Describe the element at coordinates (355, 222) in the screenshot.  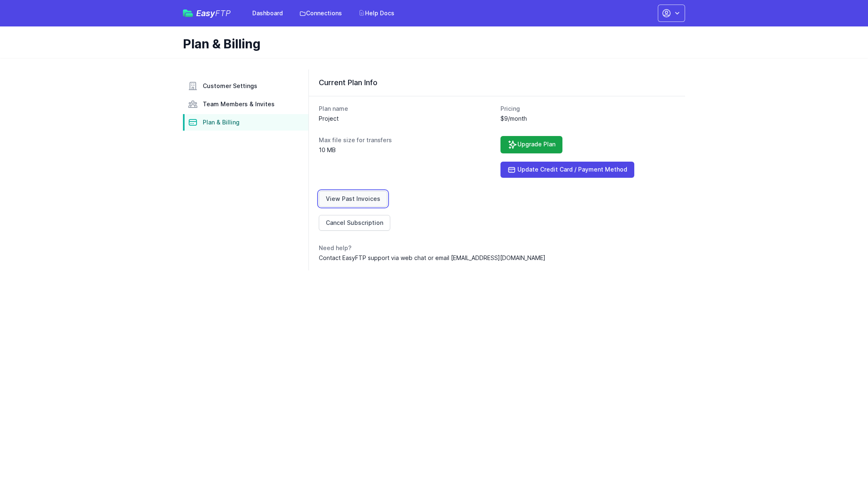
I see `a: Cancel Subscription` at that location.